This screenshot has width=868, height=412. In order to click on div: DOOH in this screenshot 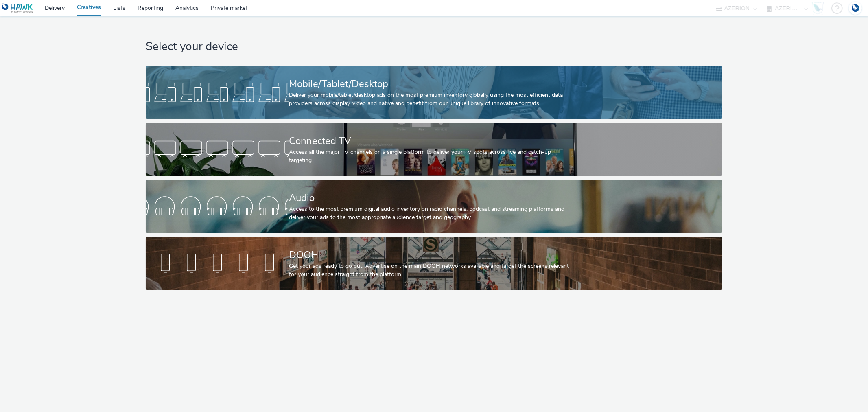, I will do `click(433, 255)`.